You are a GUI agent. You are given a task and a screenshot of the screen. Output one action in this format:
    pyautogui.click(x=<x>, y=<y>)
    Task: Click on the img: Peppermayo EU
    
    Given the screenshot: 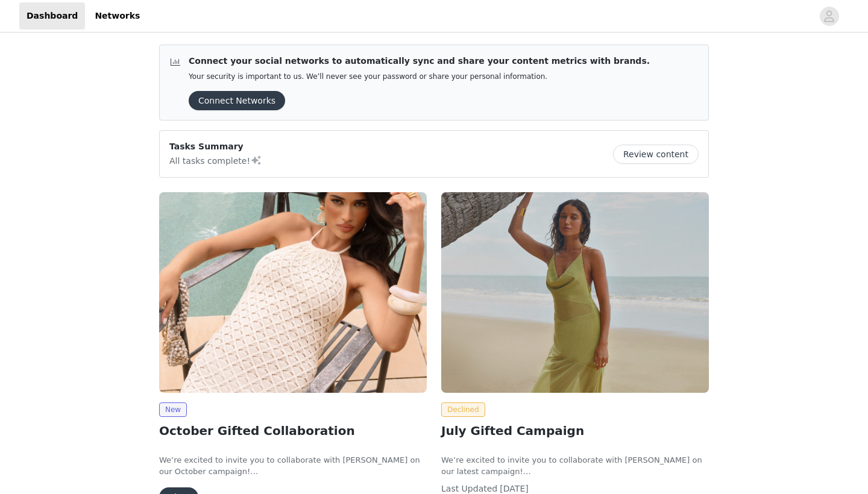 What is the action you would take?
    pyautogui.click(x=293, y=292)
    